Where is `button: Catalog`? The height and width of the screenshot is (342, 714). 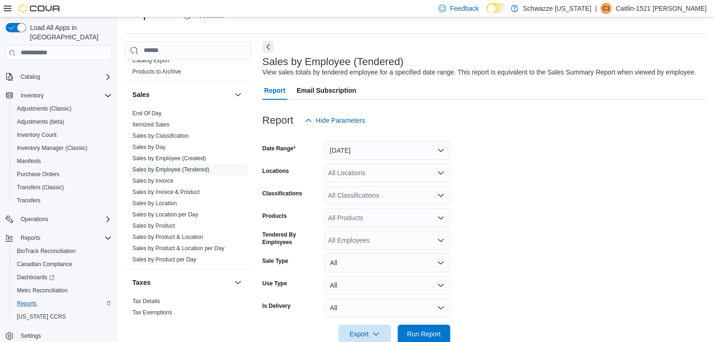 button: Catalog is located at coordinates (59, 77).